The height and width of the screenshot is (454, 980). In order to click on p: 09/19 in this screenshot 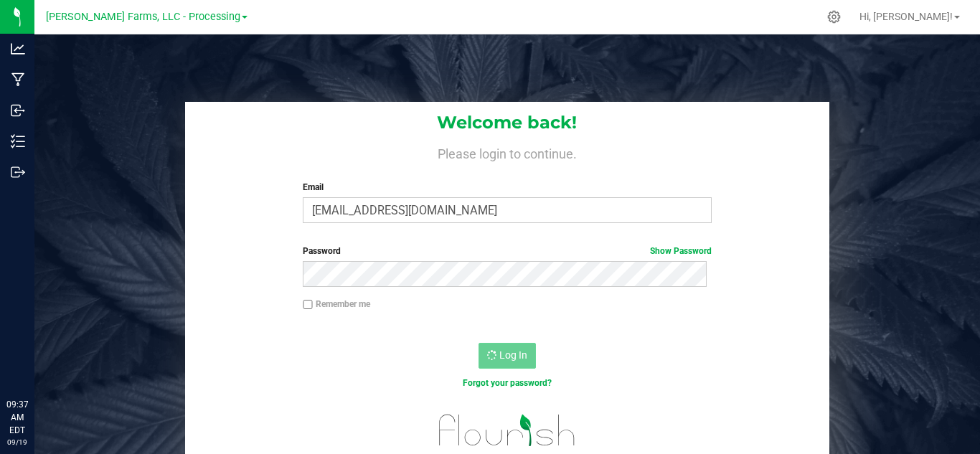, I will do `click(18, 442)`.